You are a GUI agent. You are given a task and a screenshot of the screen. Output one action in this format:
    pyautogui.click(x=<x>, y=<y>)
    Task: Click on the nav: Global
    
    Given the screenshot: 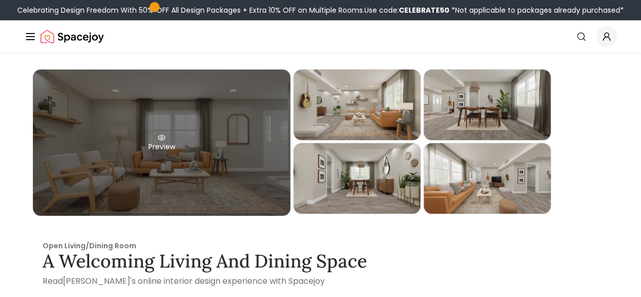 What is the action you would take?
    pyautogui.click(x=320, y=37)
    